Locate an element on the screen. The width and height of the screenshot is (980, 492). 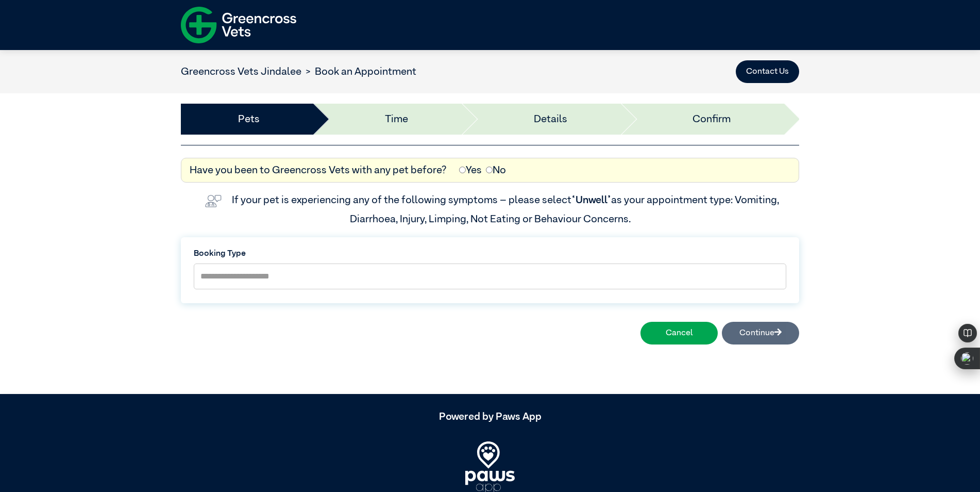
img: vet is located at coordinates (214, 202).